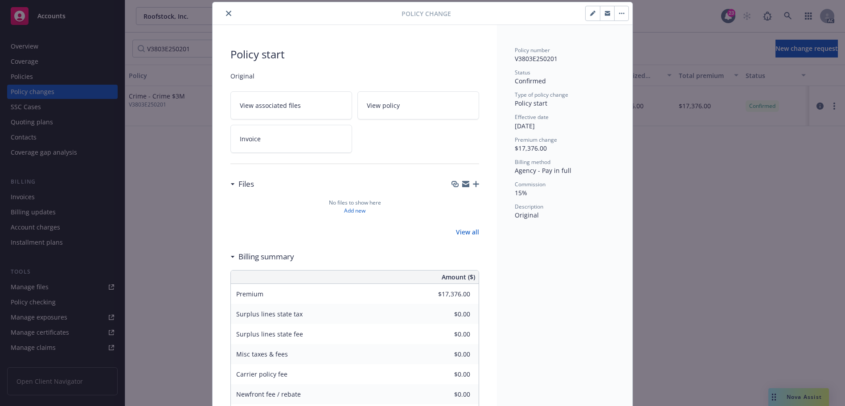 This screenshot has height=406, width=845. I want to click on span: Surplus lines state fee, so click(269, 334).